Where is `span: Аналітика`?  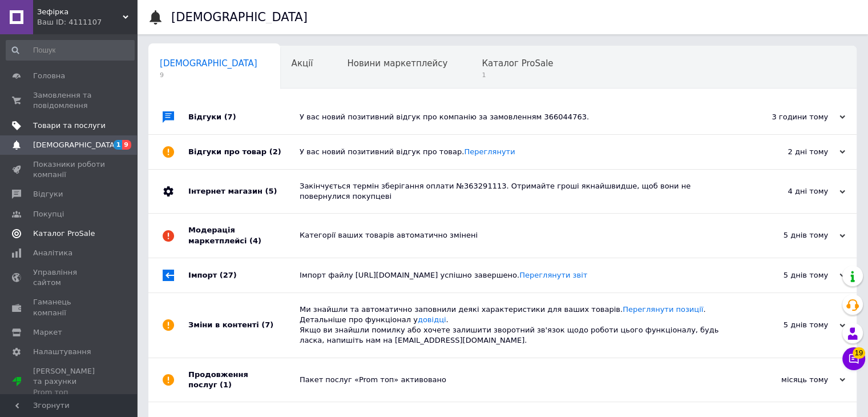 span: Аналітика is located at coordinates (53, 253).